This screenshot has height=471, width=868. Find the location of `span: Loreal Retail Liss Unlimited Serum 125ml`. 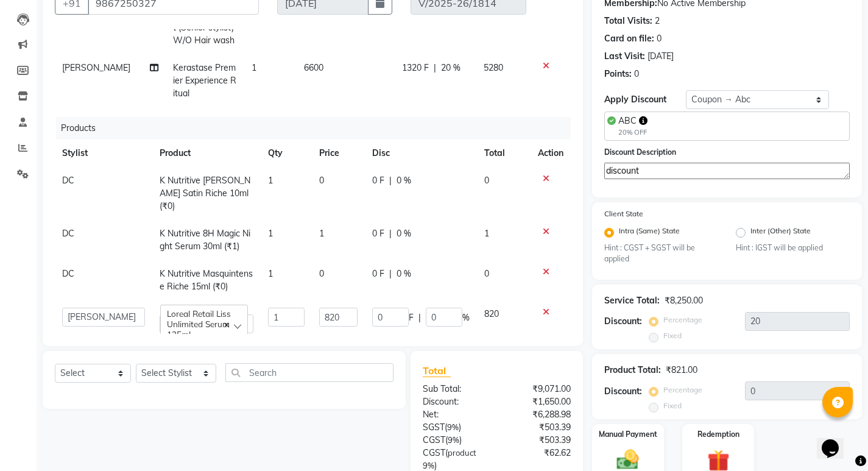

span: Loreal Retail Liss Unlimited Serum 125ml is located at coordinates (199, 324).